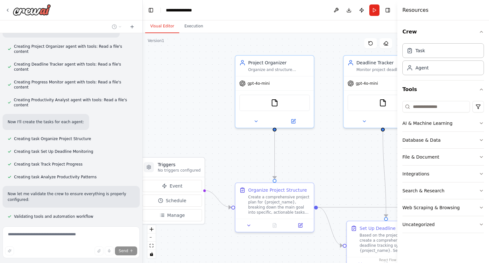 This screenshot has width=489, height=263. What do you see at coordinates (388, 260) in the screenshot?
I see `a: React Flow attribution` at bounding box center [388, 260].